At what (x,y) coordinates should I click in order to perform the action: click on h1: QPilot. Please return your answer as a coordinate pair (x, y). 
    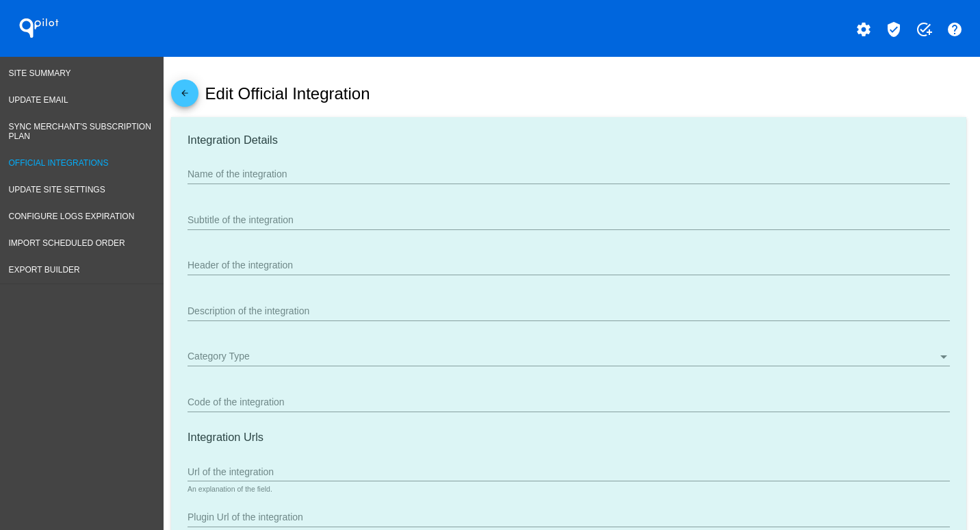
    Looking at the image, I should click on (39, 28).